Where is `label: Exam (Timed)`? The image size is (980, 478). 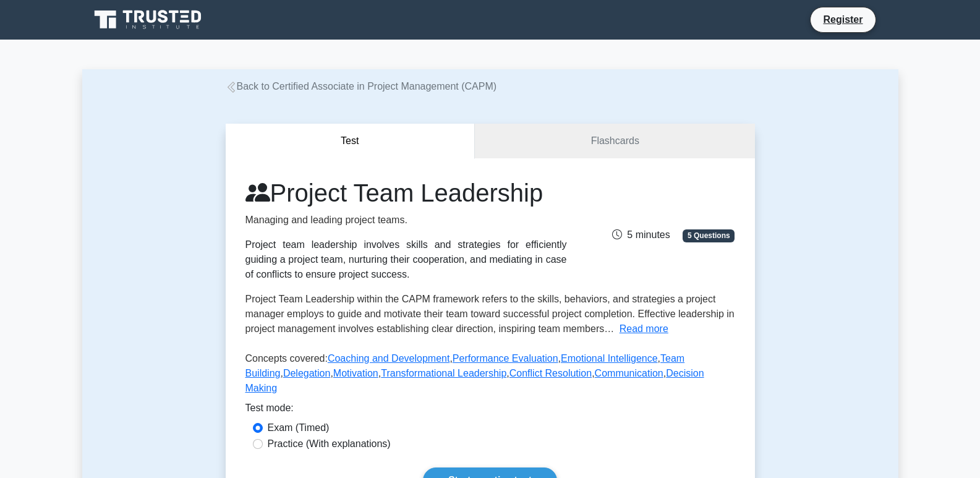 label: Exam (Timed) is located at coordinates (299, 428).